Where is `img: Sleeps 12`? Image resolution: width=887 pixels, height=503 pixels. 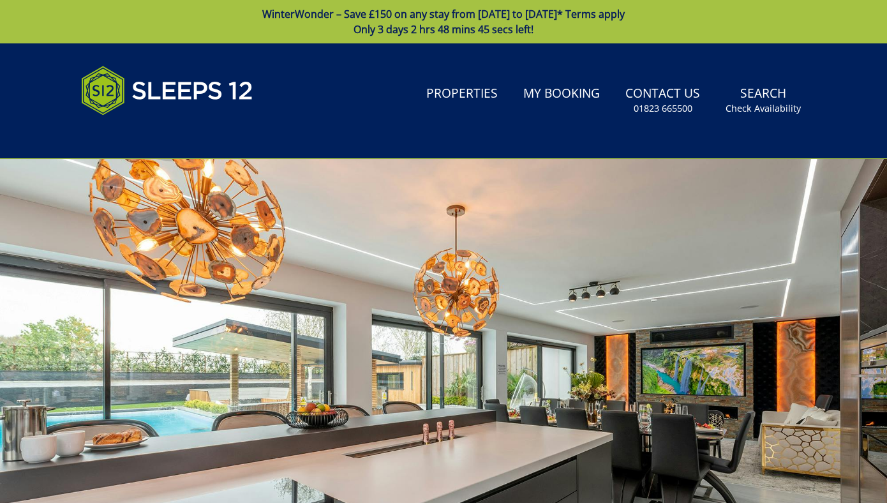
img: Sleeps 12 is located at coordinates (167, 91).